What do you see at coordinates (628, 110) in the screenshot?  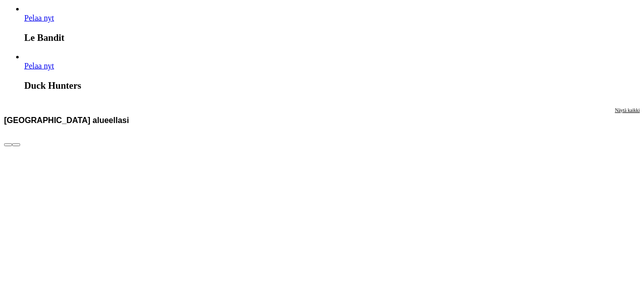 I see `span: Näytä kaikki` at bounding box center [628, 110].